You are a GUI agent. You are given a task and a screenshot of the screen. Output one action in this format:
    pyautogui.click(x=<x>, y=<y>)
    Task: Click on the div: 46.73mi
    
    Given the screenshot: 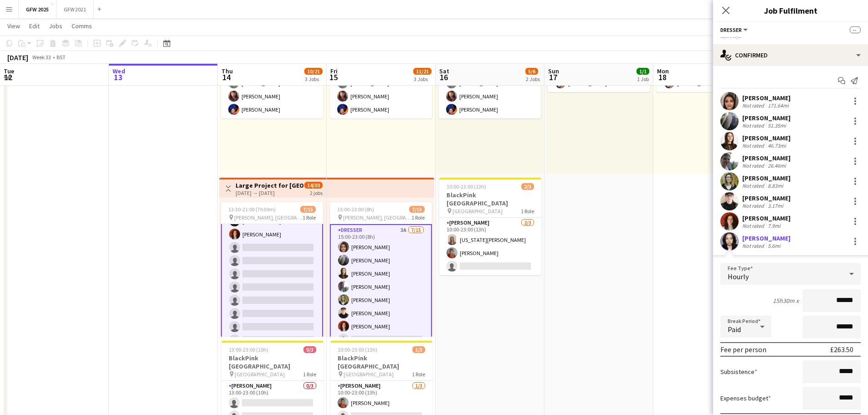 What is the action you would take?
    pyautogui.click(x=777, y=145)
    